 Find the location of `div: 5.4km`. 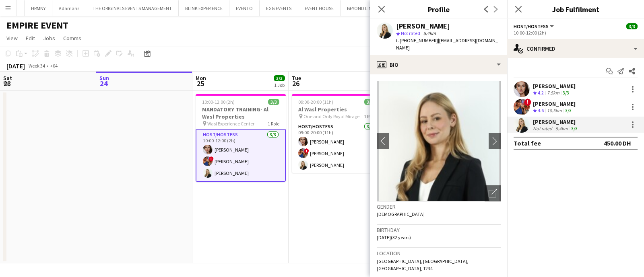

div: 5.4km is located at coordinates (562, 128).